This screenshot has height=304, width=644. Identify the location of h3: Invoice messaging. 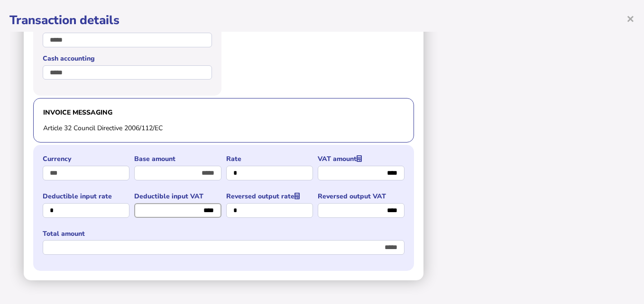
(224, 112).